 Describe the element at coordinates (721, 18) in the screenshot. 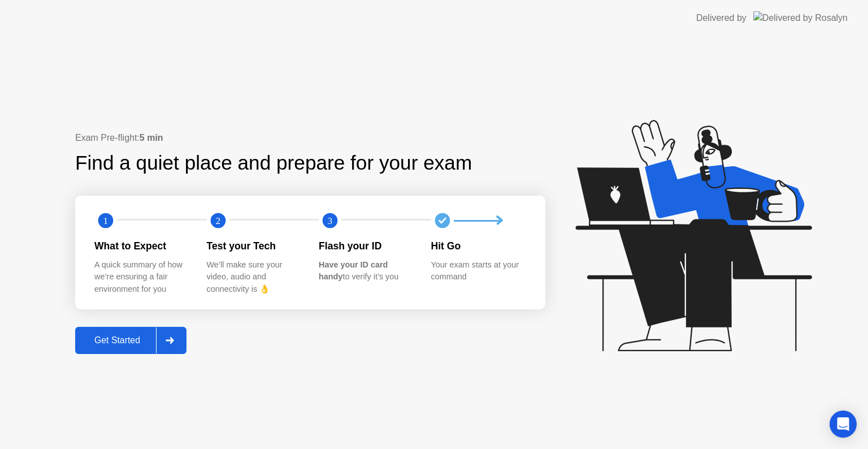

I see `div: Delivered by` at that location.